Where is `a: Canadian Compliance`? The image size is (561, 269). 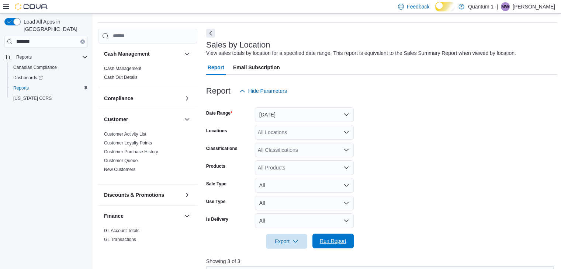
a: Canadian Compliance is located at coordinates (35, 68).